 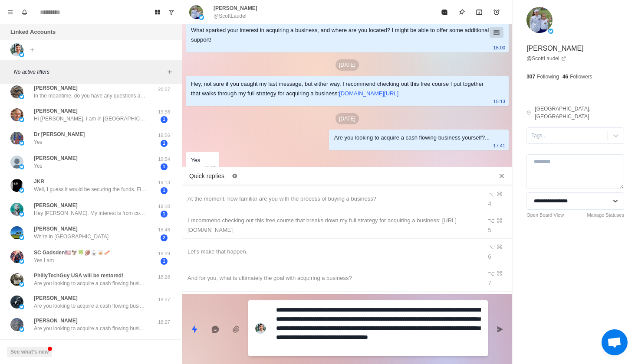 What do you see at coordinates (164, 277) in the screenshot?
I see `p: 18:28` at bounding box center [164, 277].